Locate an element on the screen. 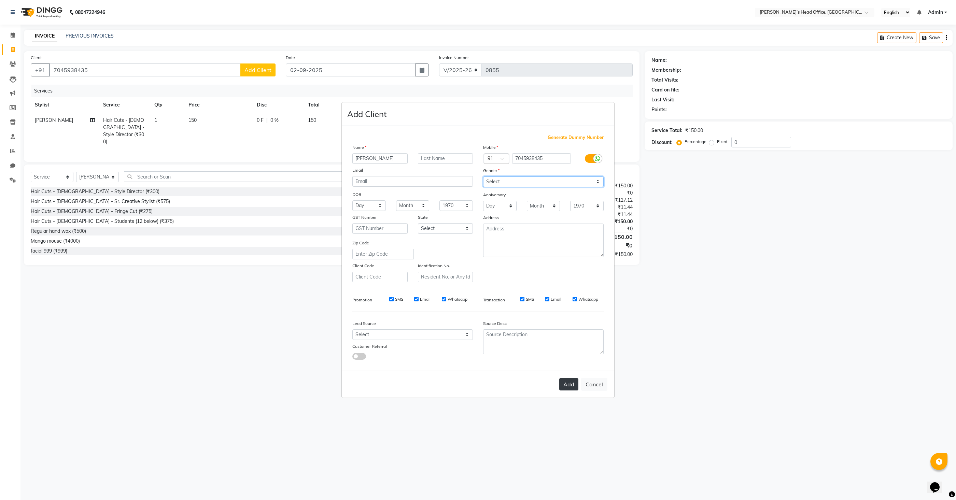 The width and height of the screenshot is (956, 500). label: State is located at coordinates (423, 218).